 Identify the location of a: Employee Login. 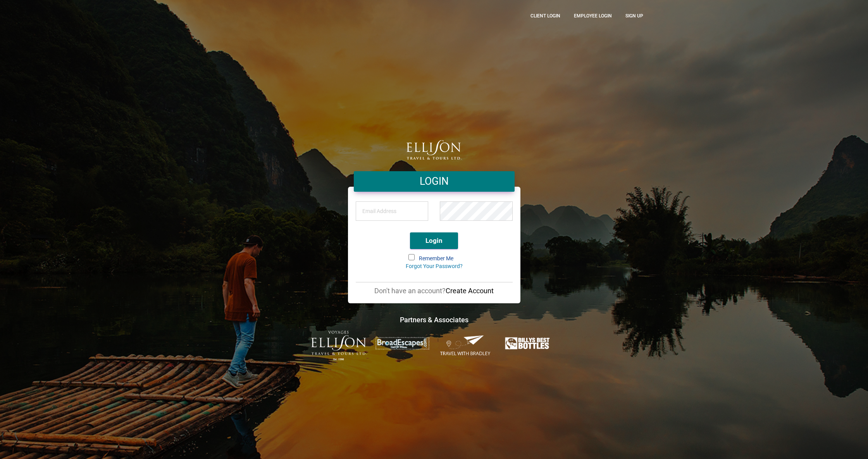
(592, 16).